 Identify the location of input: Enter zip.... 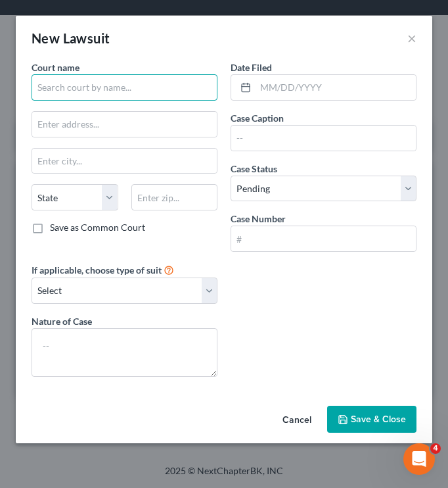
(175, 198).